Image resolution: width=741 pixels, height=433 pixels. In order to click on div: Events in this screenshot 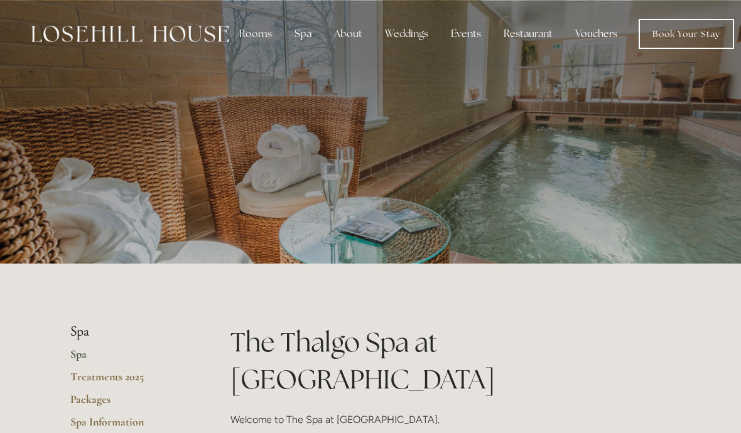, I will do `click(466, 34)`.